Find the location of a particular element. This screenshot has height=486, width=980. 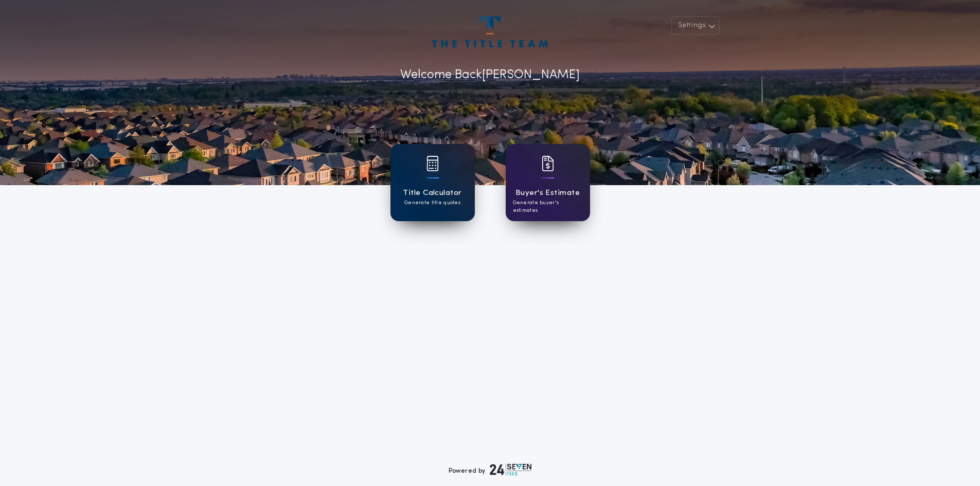

p: Generate title quotes is located at coordinates (433, 203).